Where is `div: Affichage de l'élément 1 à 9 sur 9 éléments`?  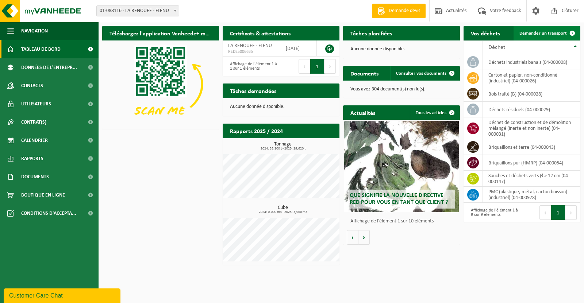
div: Affichage de l'élément 1 à 9 sur 9 éléments is located at coordinates (493, 213).